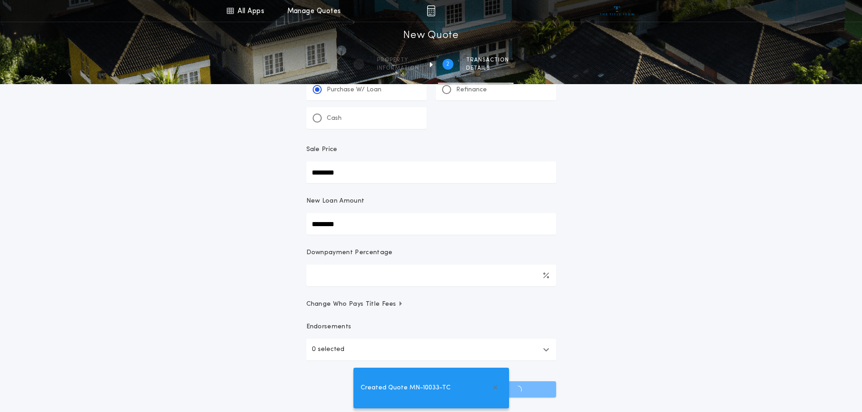 This screenshot has width=862, height=412. I want to click on span: Transaction, so click(487, 60).